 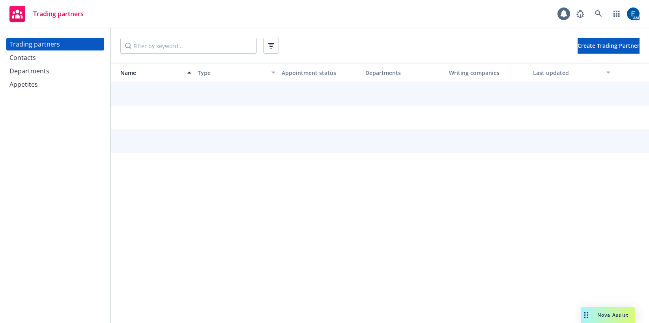 What do you see at coordinates (633, 14) in the screenshot?
I see `img: photo` at bounding box center [633, 14].